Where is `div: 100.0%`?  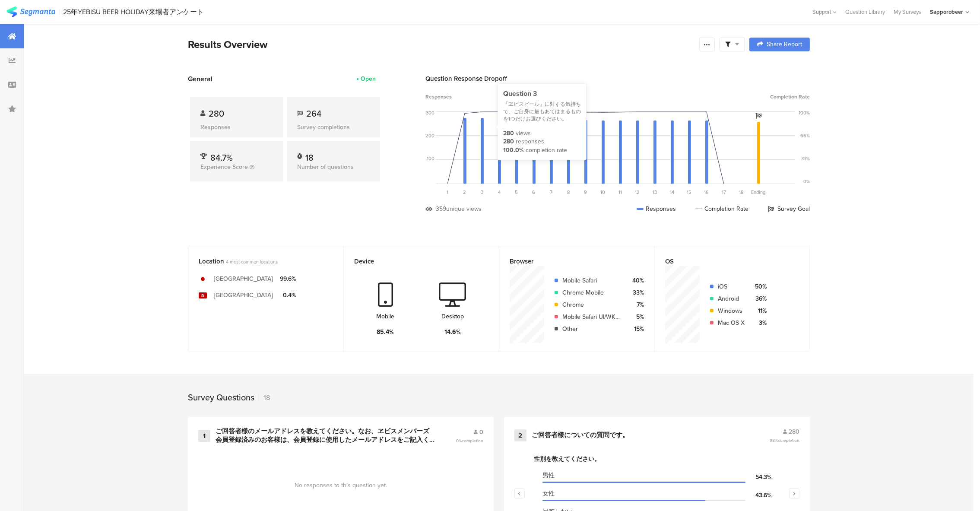 div: 100.0% is located at coordinates (513, 151).